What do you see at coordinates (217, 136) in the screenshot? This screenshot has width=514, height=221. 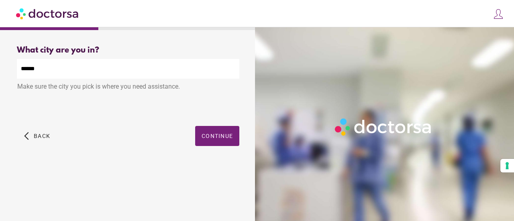 I see `button: Continue` at bounding box center [217, 136].